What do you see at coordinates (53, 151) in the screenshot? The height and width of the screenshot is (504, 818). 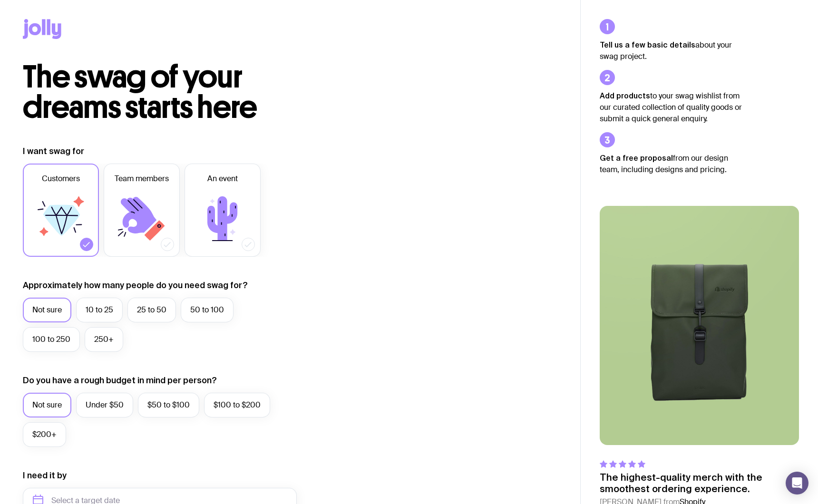 I see `label: I want swag for` at bounding box center [53, 151].